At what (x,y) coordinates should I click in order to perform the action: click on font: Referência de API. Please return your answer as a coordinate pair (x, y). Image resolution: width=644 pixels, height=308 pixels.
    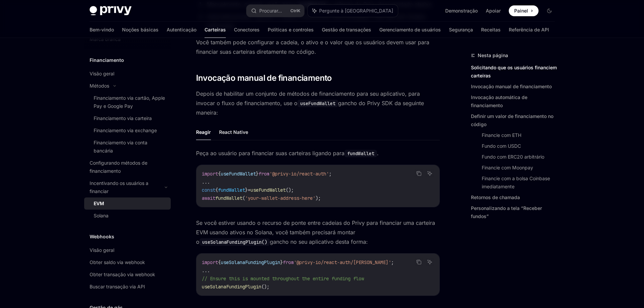
    Looking at the image, I should click on (529, 30).